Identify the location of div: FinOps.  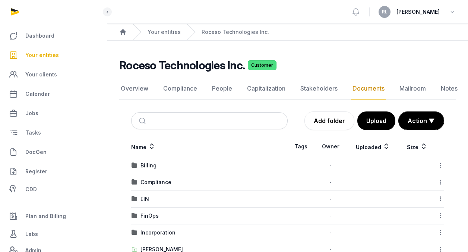
(149, 216).